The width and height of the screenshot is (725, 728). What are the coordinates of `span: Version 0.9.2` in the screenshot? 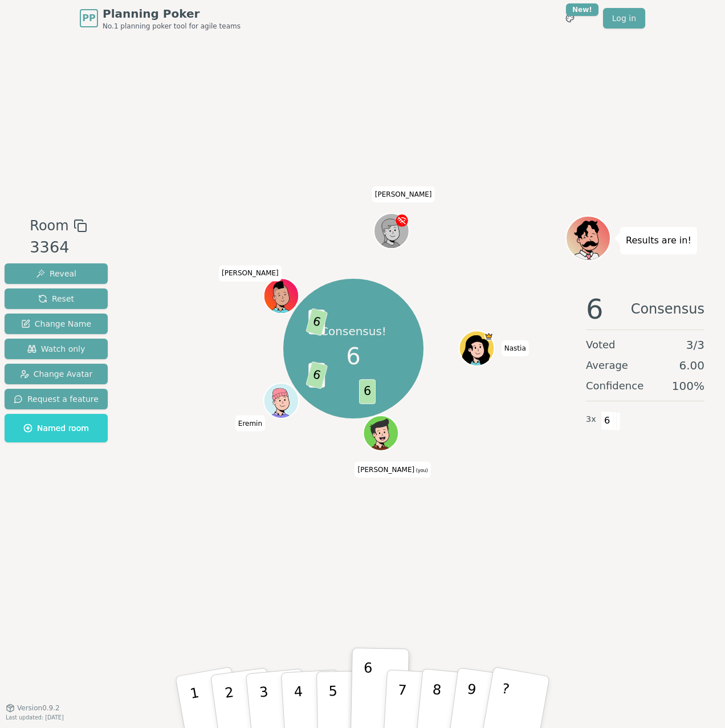 It's located at (38, 708).